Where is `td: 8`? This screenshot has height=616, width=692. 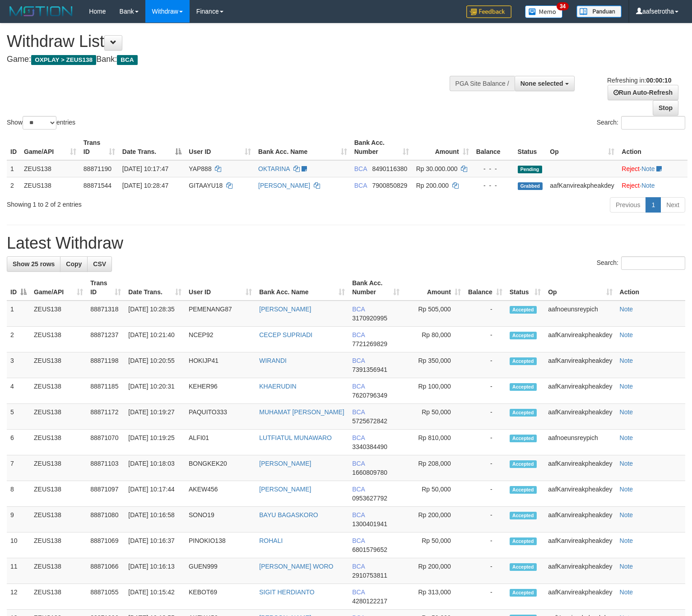 td: 8 is located at coordinates (18, 494).